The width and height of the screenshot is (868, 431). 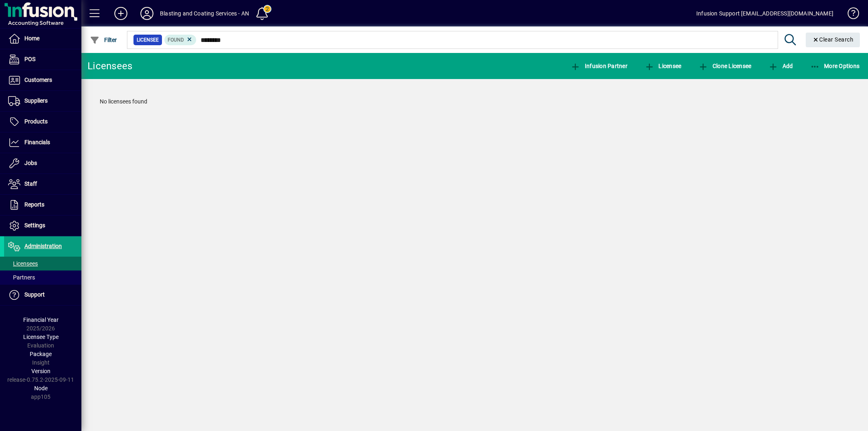 I want to click on mat-chip: Found Status: Found, so click(x=180, y=40).